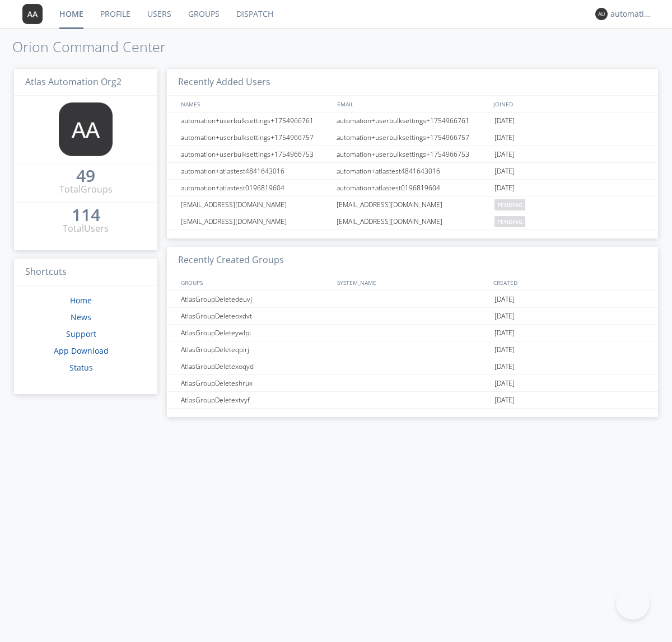  Describe the element at coordinates (412, 282) in the screenshot. I see `div: SYSTEM_NAME` at that location.